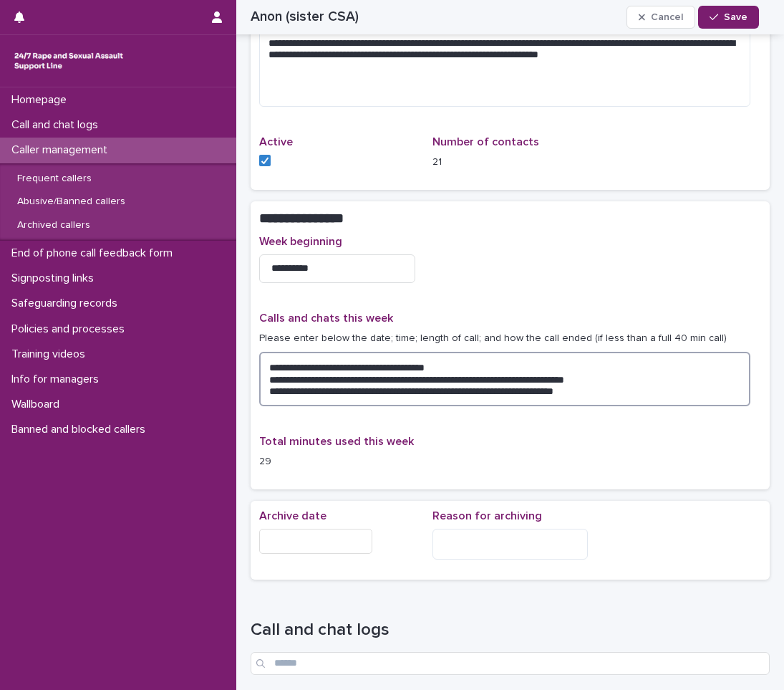  I want to click on p: Please enter below the date; time; length of call; and how the call ended (if less than a full 40..., so click(509, 338).